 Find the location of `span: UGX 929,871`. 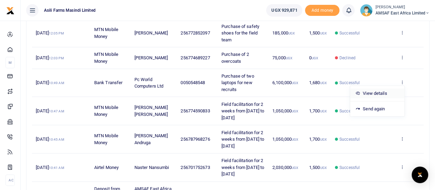

span: UGX 929,871 is located at coordinates (284, 10).